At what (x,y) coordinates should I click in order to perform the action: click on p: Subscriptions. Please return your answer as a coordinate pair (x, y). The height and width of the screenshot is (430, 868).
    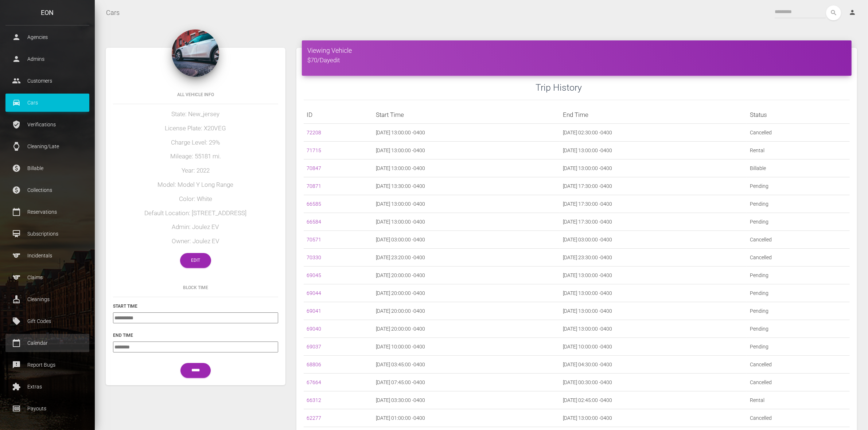
    Looking at the image, I should click on (47, 233).